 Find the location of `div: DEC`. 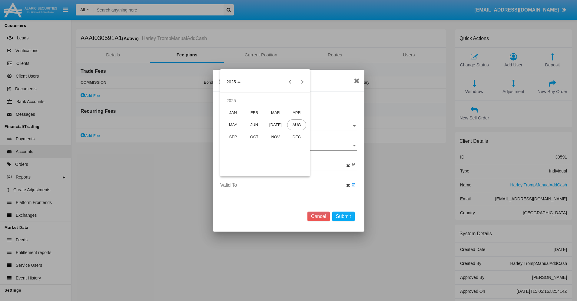

div: DEC is located at coordinates (297, 137).